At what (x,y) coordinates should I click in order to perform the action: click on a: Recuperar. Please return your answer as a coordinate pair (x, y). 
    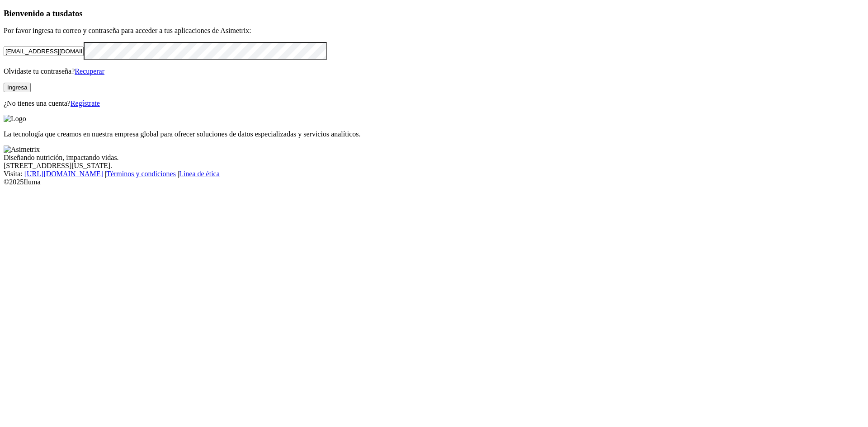
    Looking at the image, I should click on (90, 71).